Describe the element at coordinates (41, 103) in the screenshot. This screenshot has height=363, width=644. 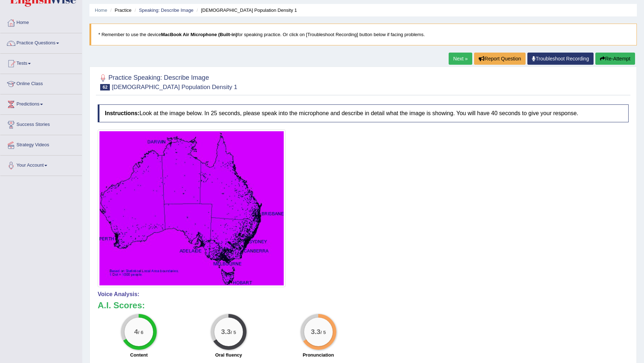
I see `a: Predictions` at that location.